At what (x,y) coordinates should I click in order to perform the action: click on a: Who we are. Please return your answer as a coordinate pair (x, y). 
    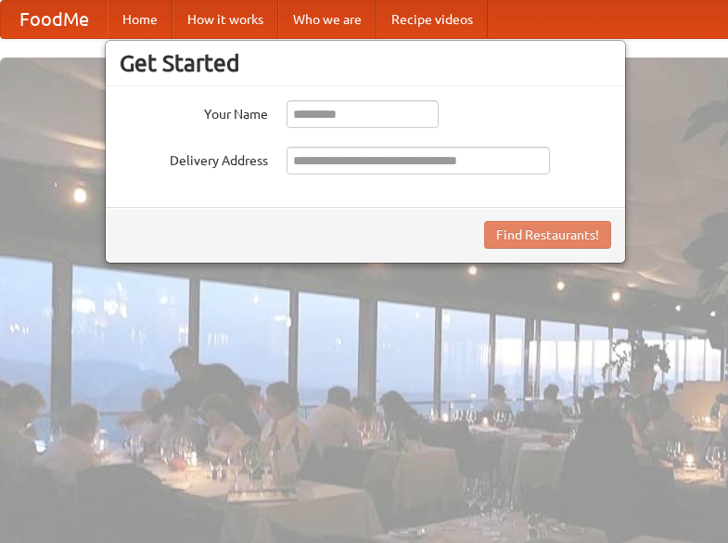
    Looking at the image, I should click on (328, 19).